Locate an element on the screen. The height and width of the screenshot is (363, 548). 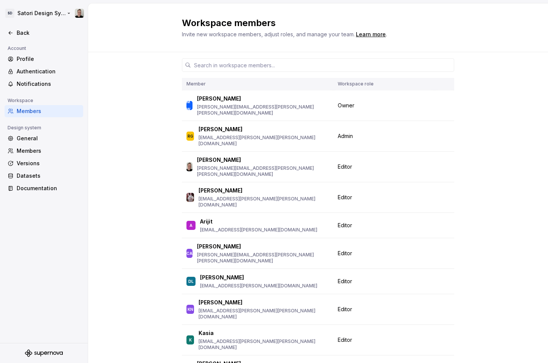
div: DL is located at coordinates (191, 281).